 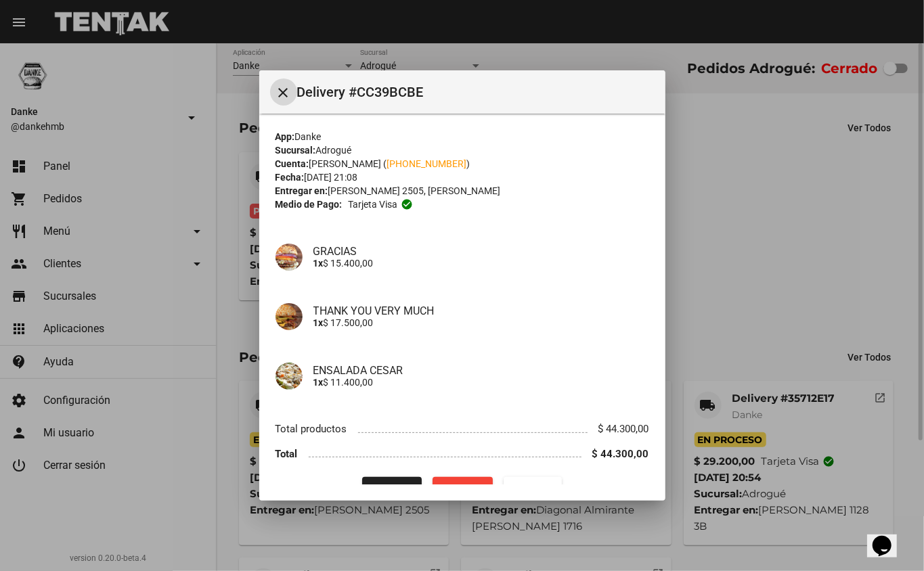 I want to click on p: $ 15.400,00, so click(x=481, y=263).